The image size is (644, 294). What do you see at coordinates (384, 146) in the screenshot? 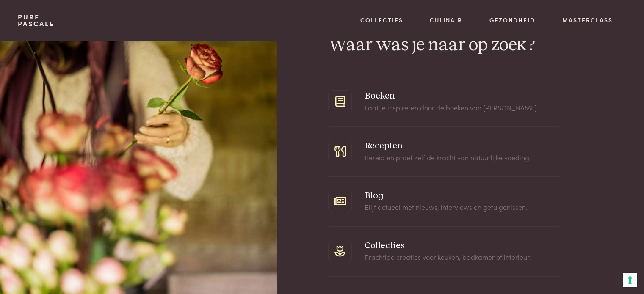
I see `a: Recepten` at bounding box center [384, 146].